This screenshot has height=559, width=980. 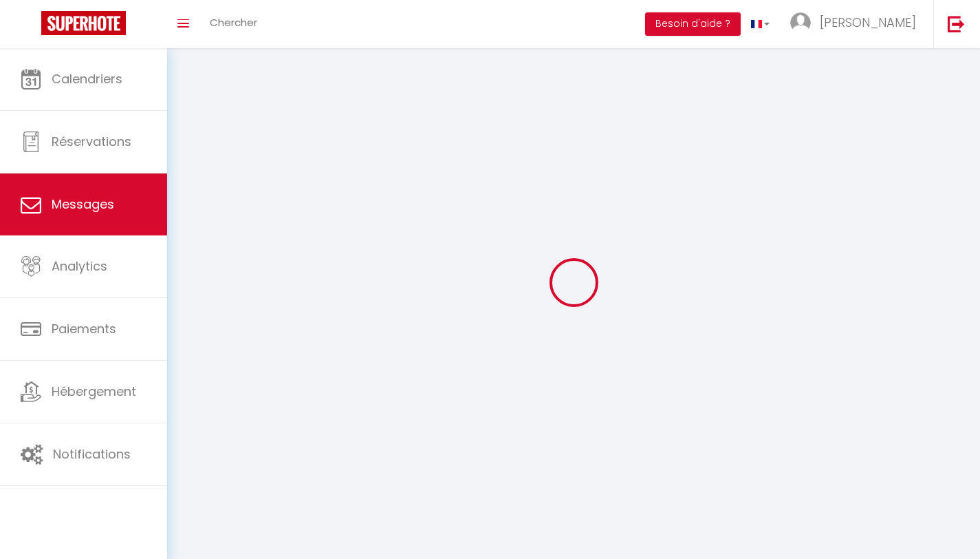 I want to click on span: Hébergement, so click(x=94, y=390).